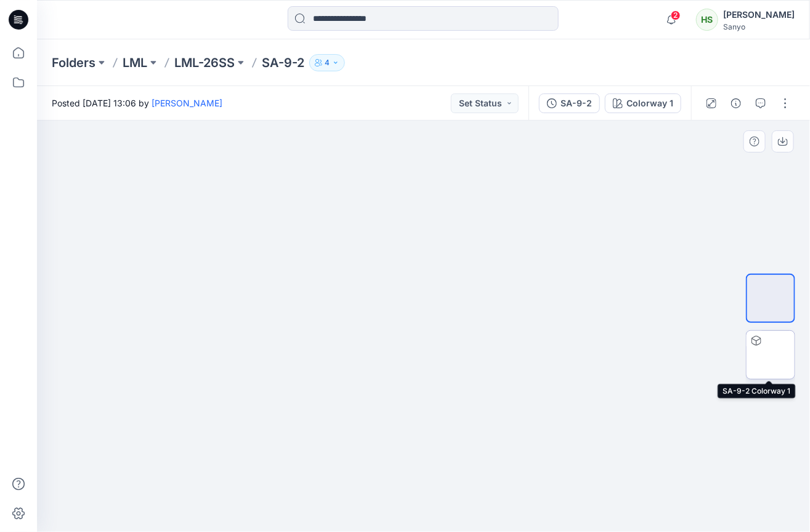 This screenshot has height=532, width=810. What do you see at coordinates (205, 63) in the screenshot?
I see `p: LML-26SS` at bounding box center [205, 63].